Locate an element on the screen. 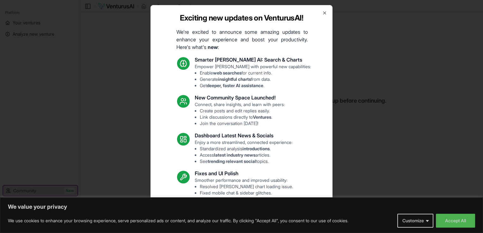  p: Enjoy a more streamlined, connected experience: is located at coordinates (243, 152).